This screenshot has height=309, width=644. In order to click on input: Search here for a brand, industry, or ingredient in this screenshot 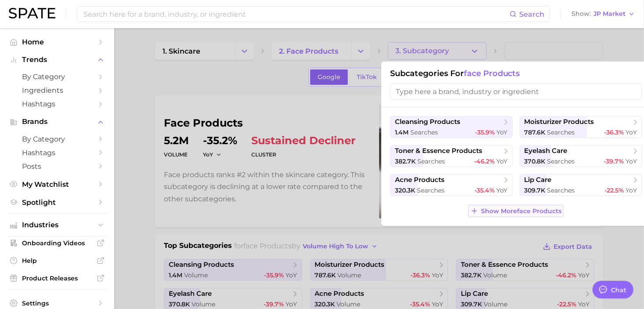, I will do `click(296, 14)`.